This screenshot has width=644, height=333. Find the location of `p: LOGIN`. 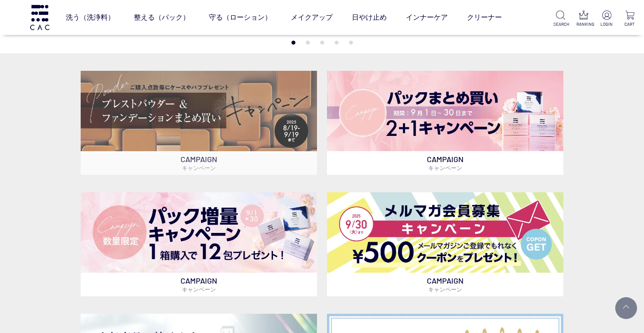

p: LOGIN is located at coordinates (607, 24).